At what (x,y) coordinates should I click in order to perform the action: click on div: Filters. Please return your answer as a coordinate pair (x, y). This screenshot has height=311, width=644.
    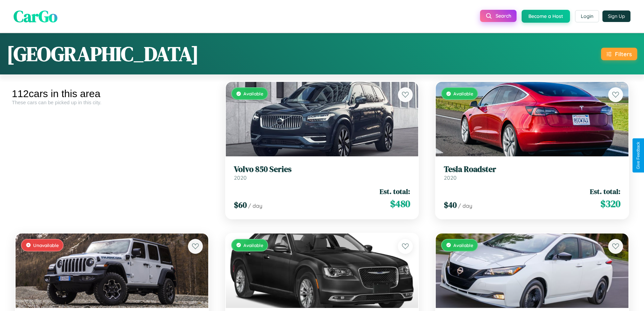
    Looking at the image, I should click on (623, 54).